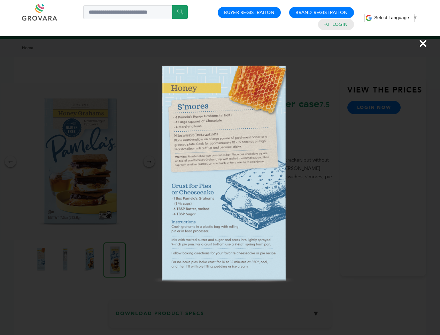 The image size is (440, 335). I want to click on a: Login, so click(340, 24).